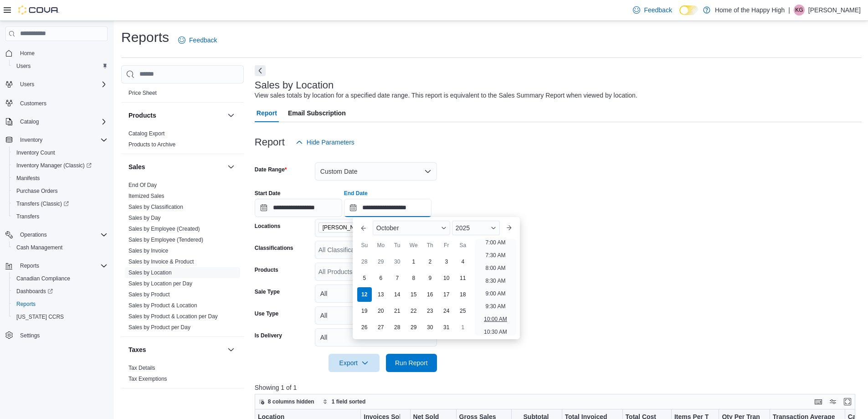  I want to click on button: Custom Date, so click(376, 171).